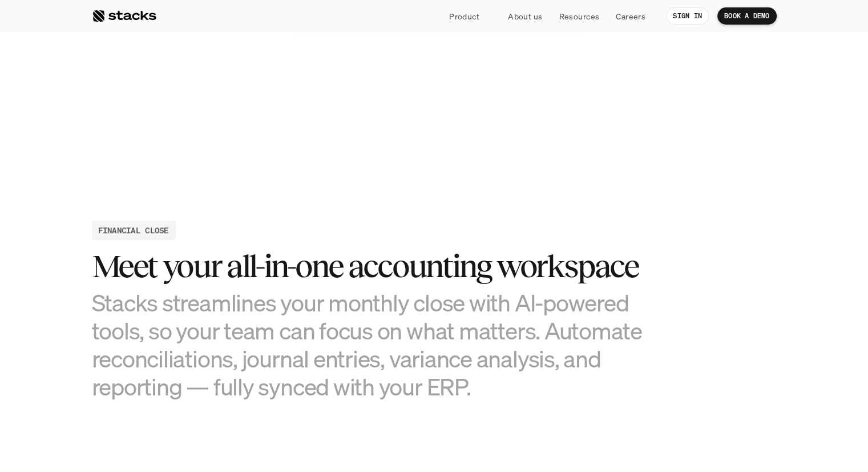 The image size is (868, 472). What do you see at coordinates (631, 16) in the screenshot?
I see `a: Careers` at bounding box center [631, 16].